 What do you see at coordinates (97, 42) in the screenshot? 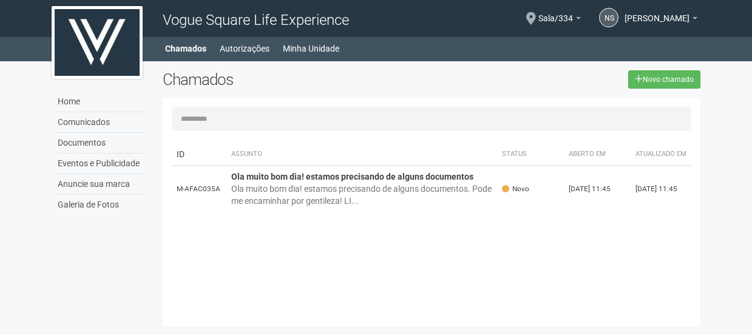
I see `img: logo.jpg` at bounding box center [97, 42].